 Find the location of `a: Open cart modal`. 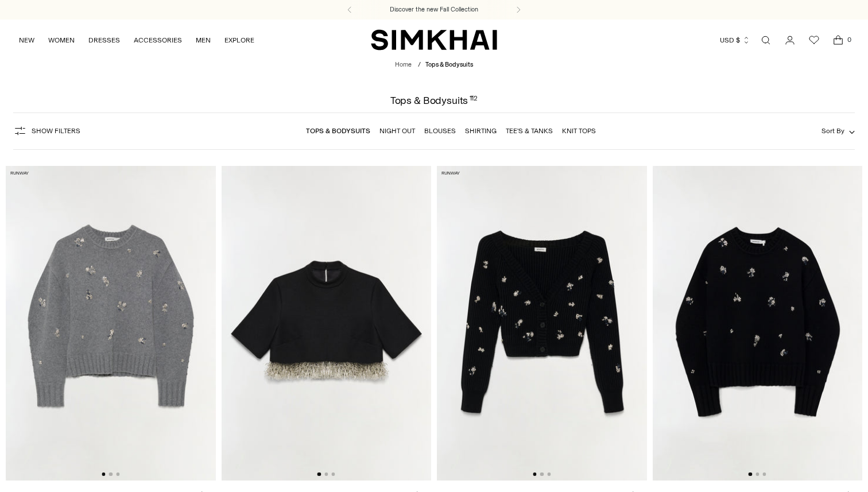

a: Open cart modal is located at coordinates (838, 40).